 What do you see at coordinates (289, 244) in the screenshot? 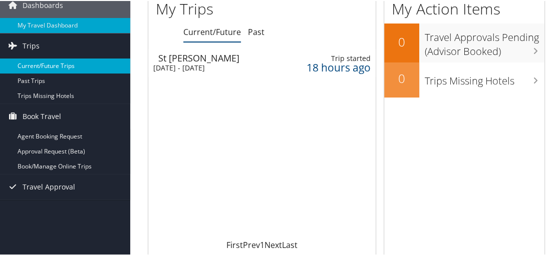
I see `a: Last` at bounding box center [289, 244].